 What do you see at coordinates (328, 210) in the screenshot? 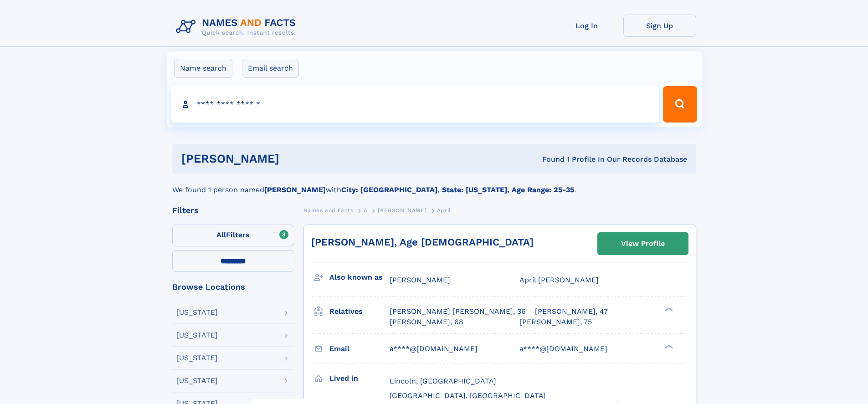
I see `a: Names and Facts` at bounding box center [328, 210].